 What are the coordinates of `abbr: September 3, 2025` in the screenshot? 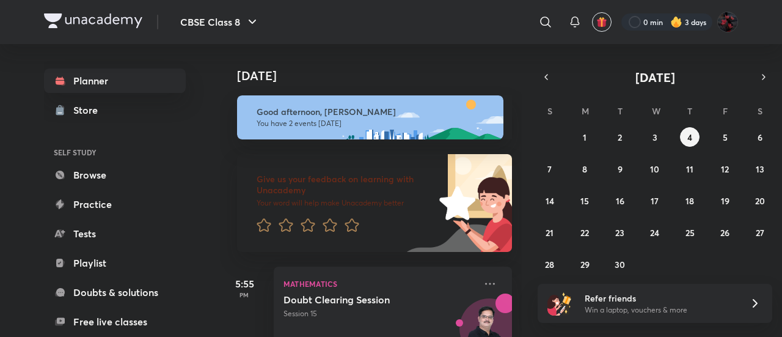 It's located at (655, 137).